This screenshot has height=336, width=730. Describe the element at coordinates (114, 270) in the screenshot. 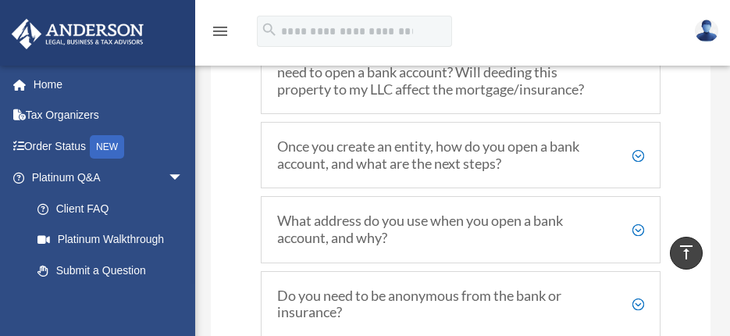

I see `a: Submit a Question` at that location.